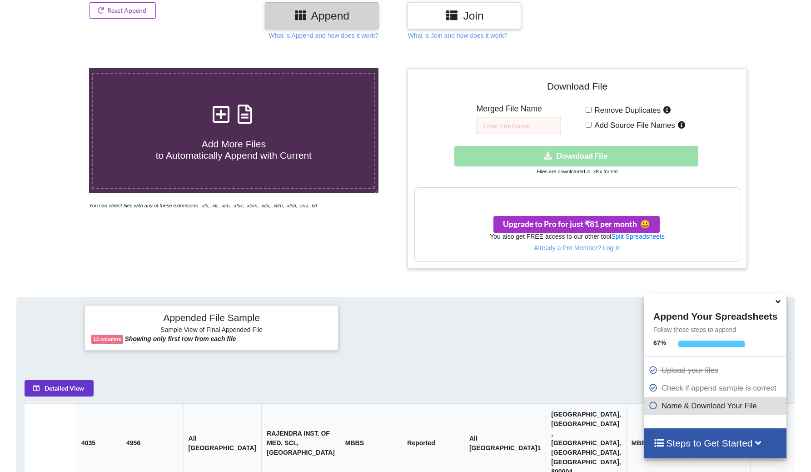 The width and height of the screenshot is (811, 472). I want to click on a: Split Spreadsheets, so click(638, 236).